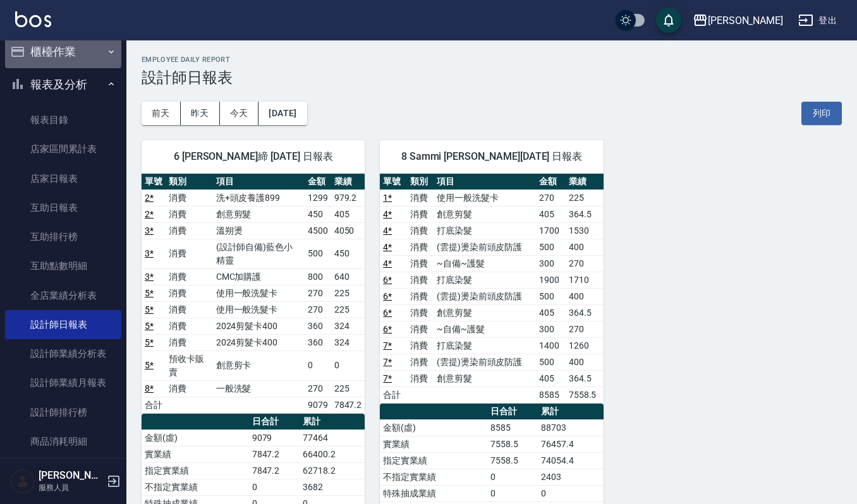 This screenshot has width=857, height=504. What do you see at coordinates (433, 428) in the screenshot?
I see `td: 金額(虛)` at bounding box center [433, 428].